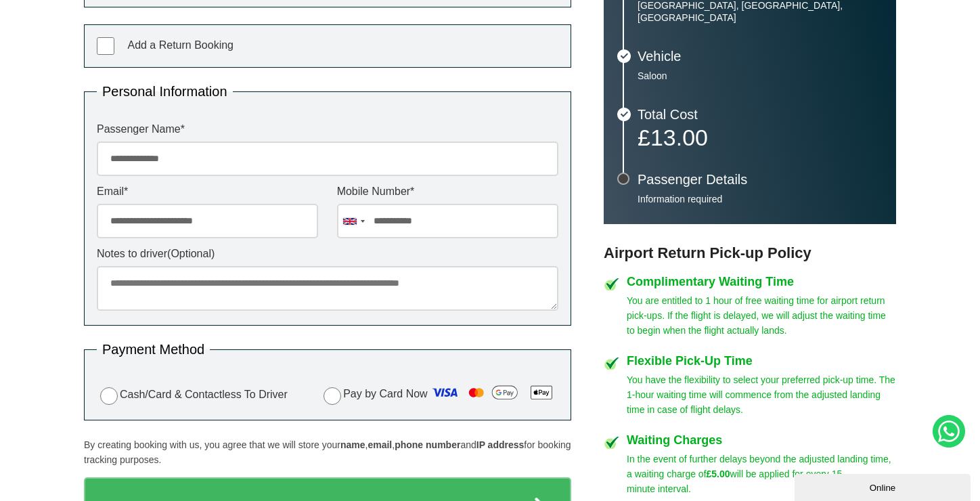  Describe the element at coordinates (762, 440) in the screenshot. I see `h4: Waiting Charges` at that location.